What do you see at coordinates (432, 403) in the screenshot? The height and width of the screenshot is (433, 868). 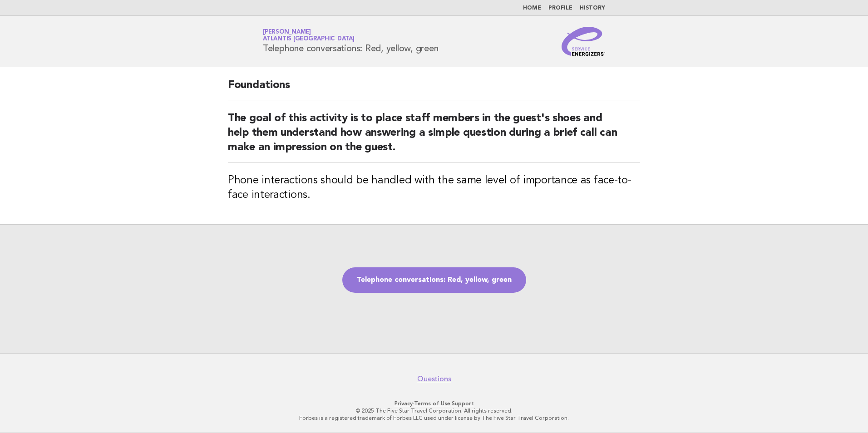 I see `a: Terms of Use` at bounding box center [432, 403].